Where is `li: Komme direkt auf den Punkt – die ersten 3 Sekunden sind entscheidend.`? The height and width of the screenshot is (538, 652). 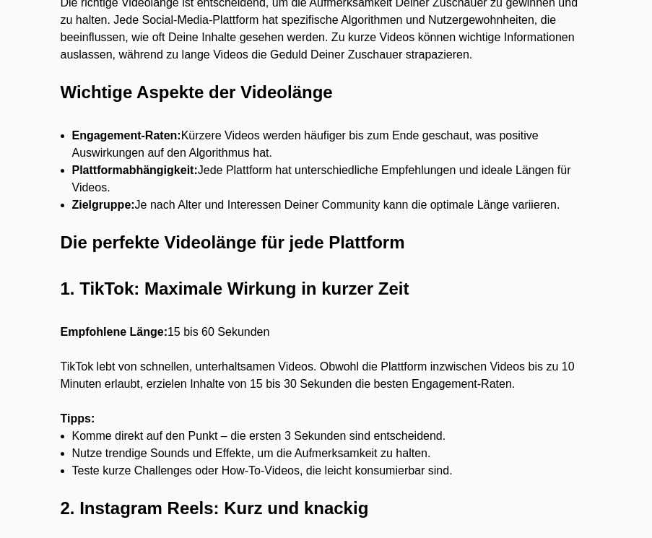
li: Komme direkt auf den Punkt – die ersten 3 Sekunden sind entscheidend. is located at coordinates (332, 436).